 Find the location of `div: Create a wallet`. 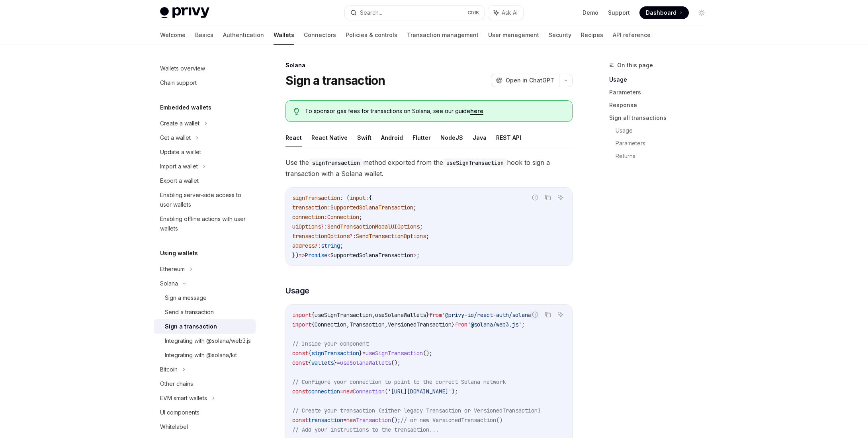

div: Create a wallet is located at coordinates (180, 124).